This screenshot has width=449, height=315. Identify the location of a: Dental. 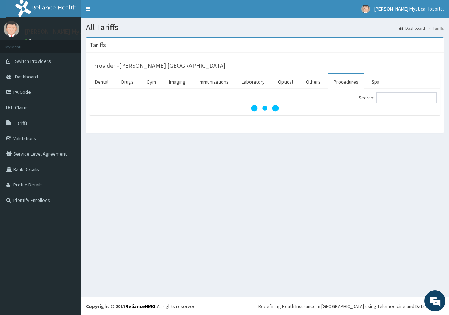
(102, 82).